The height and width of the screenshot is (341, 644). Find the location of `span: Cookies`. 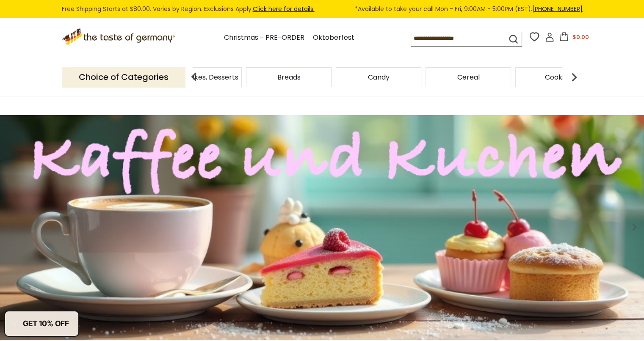

span: Cookies is located at coordinates (558, 77).